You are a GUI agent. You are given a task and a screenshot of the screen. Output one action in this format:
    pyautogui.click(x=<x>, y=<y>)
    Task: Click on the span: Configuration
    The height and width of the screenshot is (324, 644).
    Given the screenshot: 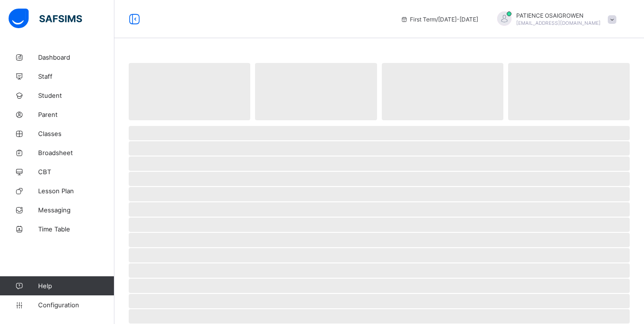 What is the action you would take?
    pyautogui.click(x=76, y=305)
    